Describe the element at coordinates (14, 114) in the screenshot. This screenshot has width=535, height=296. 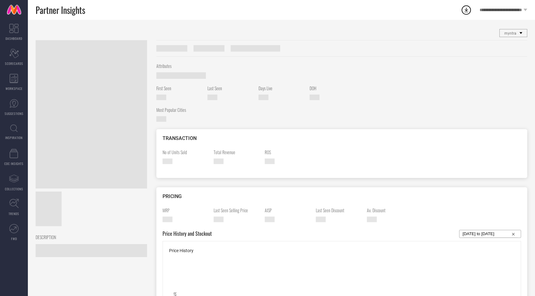
I see `span: SUGGESTIONS` at that location.